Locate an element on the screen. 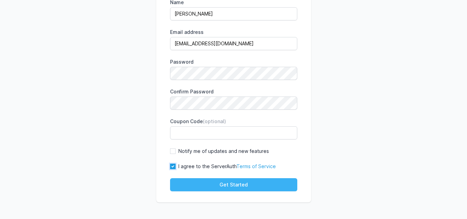 The height and width of the screenshot is (219, 467). a: Terms of Service is located at coordinates (256, 166).